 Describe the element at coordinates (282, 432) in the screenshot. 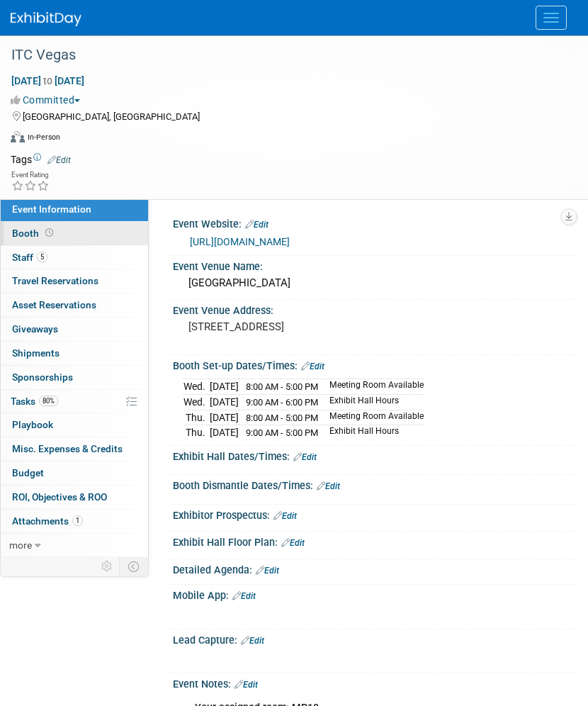

I see `span: 9:00 AM - 5:00 PM` at that location.